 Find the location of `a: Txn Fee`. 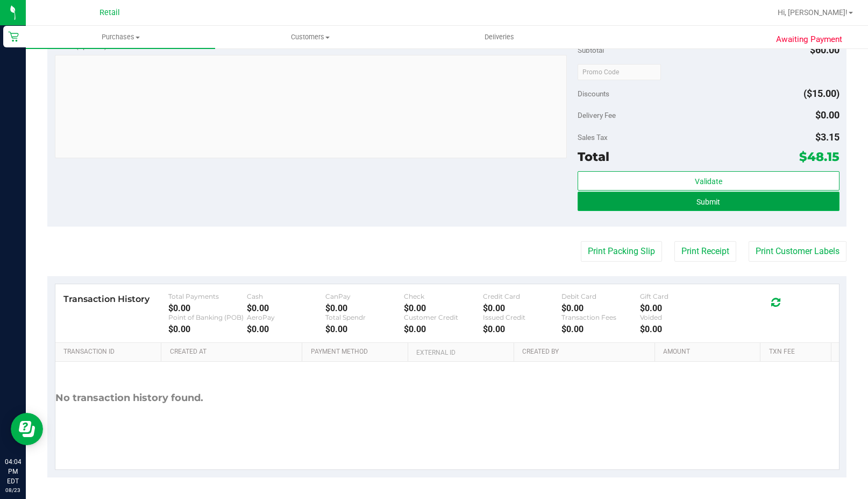

a: Txn Fee is located at coordinates (798, 352).